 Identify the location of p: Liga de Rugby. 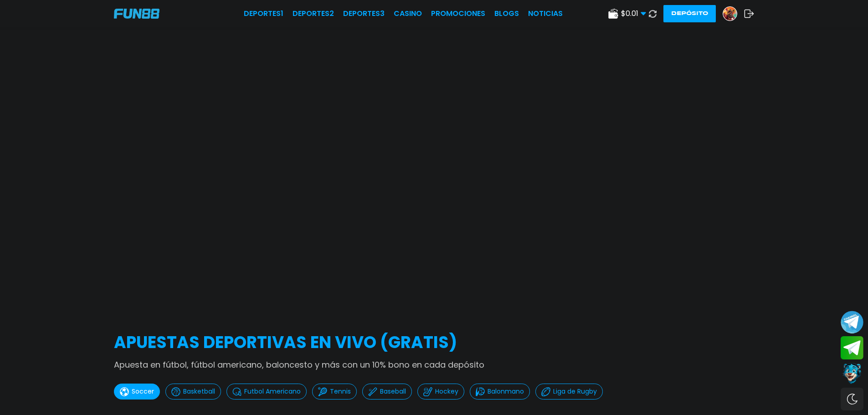
(575, 391).